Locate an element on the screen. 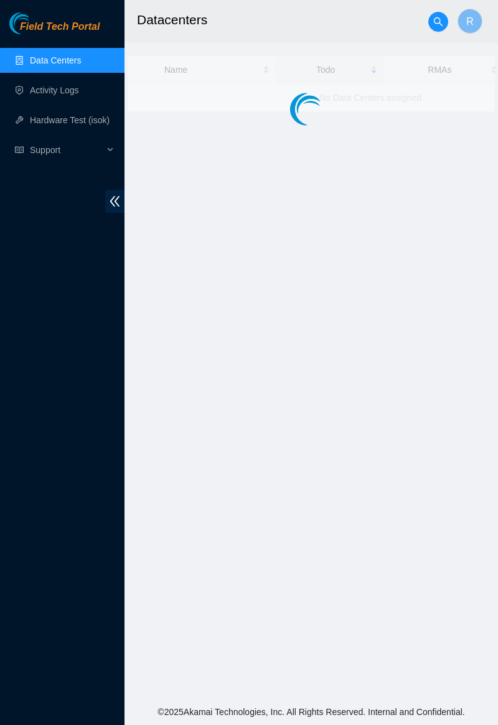 The image size is (498, 725). button: search is located at coordinates (438, 22).